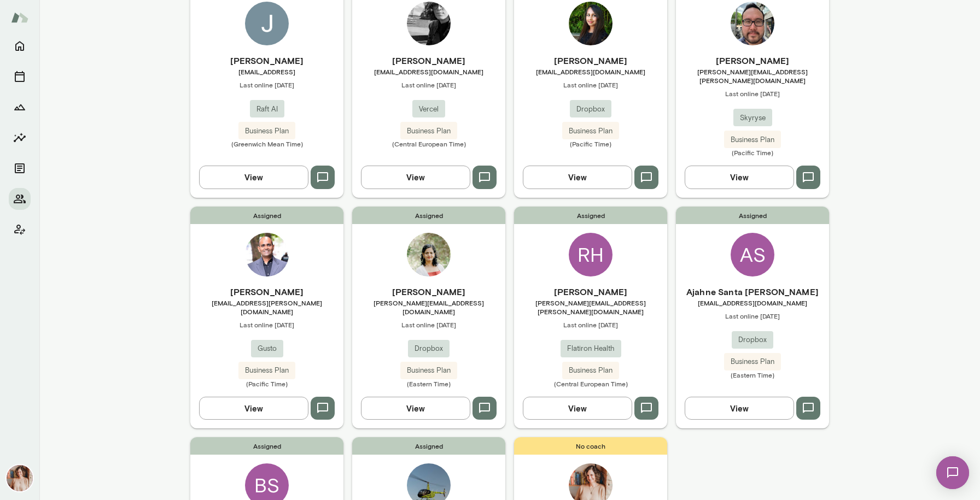 This screenshot has height=500, width=980. Describe the element at coordinates (267, 23) in the screenshot. I see `img: Jack Taylor` at that location.